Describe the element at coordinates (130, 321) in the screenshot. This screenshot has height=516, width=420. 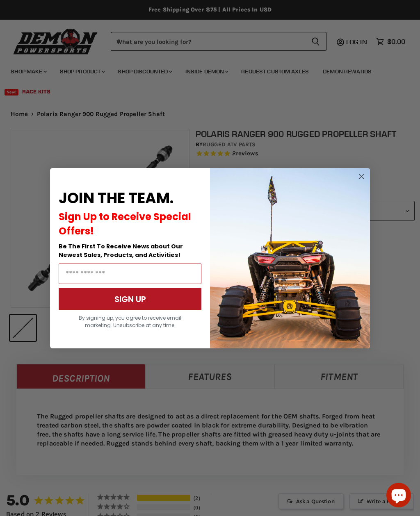
I see `span: By signing up, you agree to receive email marketing. Unsubscribe at any time.` at that location.